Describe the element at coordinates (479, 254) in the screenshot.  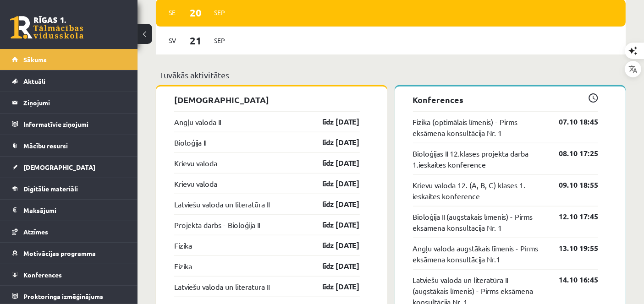
I see `a: Angļu valoda augstākais līmenis - Pirms eksāmena konsultācija Nr.1` at that location.